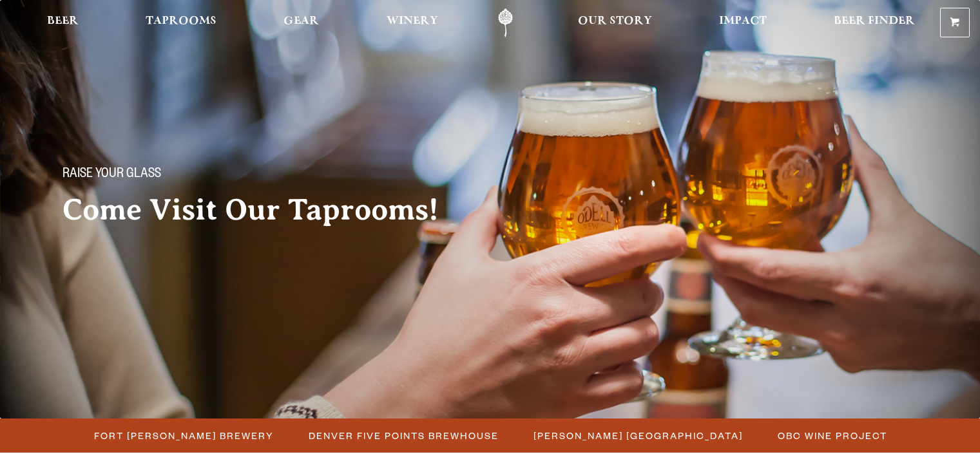 This screenshot has width=980, height=470. I want to click on span: Beer Finder, so click(875, 21).